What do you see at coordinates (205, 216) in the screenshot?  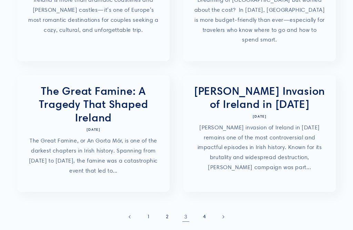 I see `a: Page 4` at bounding box center [205, 216].